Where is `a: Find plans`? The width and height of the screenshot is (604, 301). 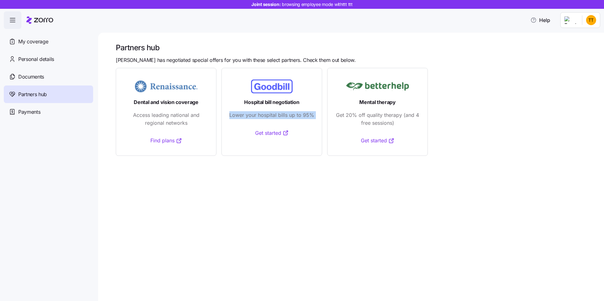 a: Find plans is located at coordinates (166, 141).